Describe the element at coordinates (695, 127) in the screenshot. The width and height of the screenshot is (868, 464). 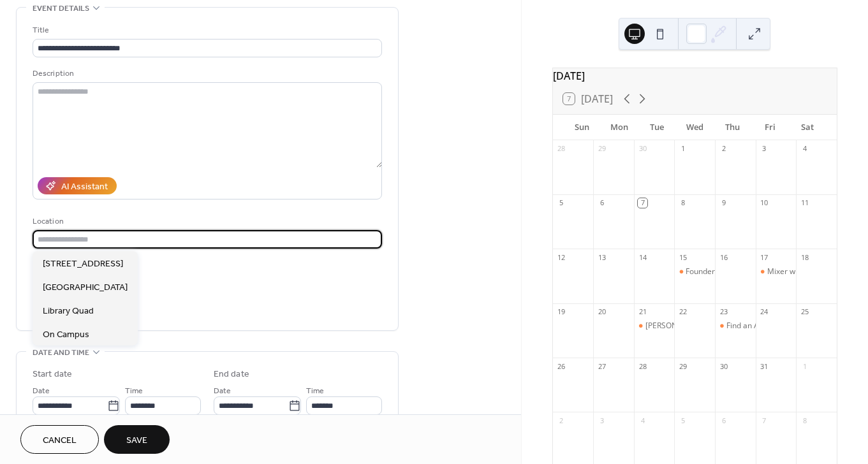
I see `div: Wed` at that location.